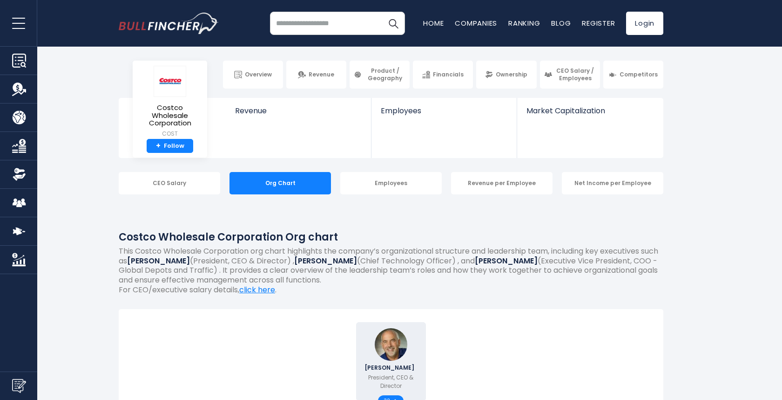 This screenshot has width=782, height=400. What do you see at coordinates (170, 183) in the screenshot?
I see `div: CEO Salary` at bounding box center [170, 183].